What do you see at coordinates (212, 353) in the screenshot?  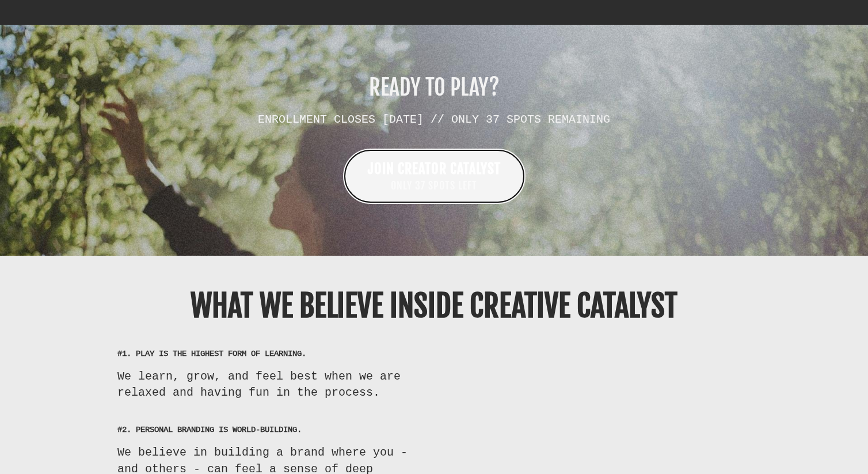 I see `b: #1. PLAY IS THE HIGHEST FORM OF LEARNING.` at bounding box center [212, 353].